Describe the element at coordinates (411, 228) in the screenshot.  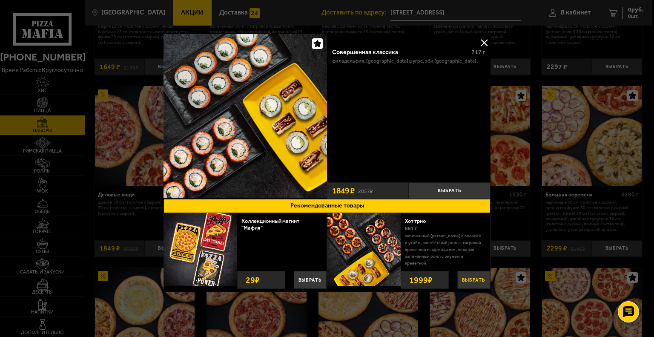
I see `span: 881 г` at that location.